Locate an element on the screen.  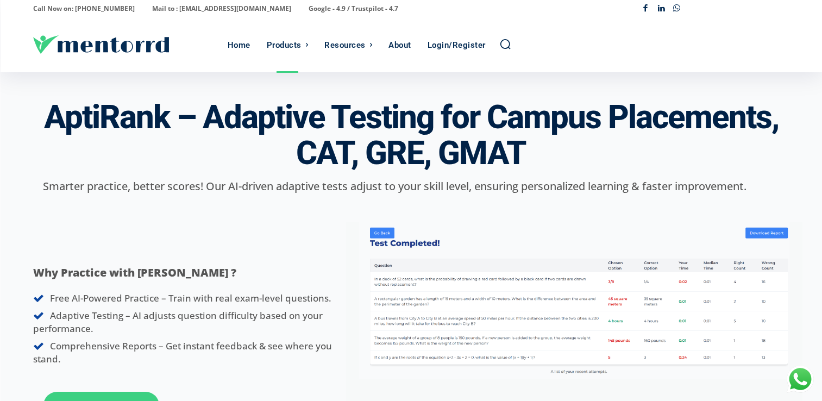
span: Adaptive Testing – AI adjusts question difficulty based on your performance. is located at coordinates (178, 322).